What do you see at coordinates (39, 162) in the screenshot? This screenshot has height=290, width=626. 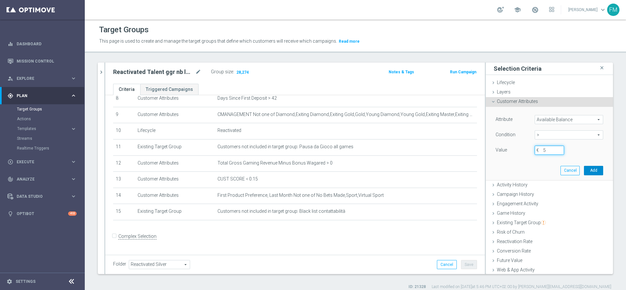 I see `div: Execute` at bounding box center [39, 162].